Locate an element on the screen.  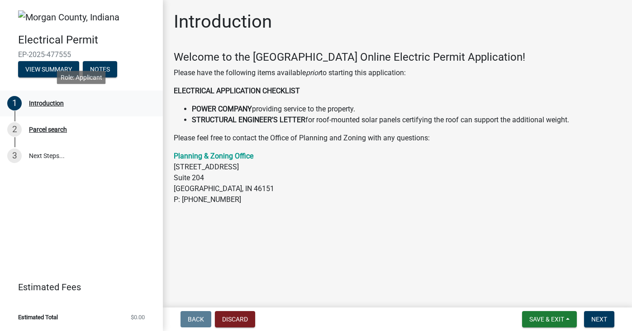
a: Estimated Fees is located at coordinates (78, 287).